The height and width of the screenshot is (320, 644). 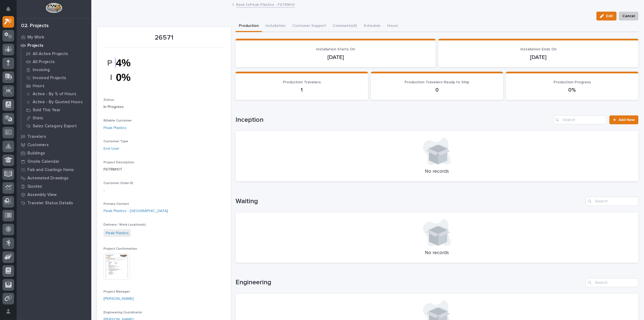 I want to click on img: ZMvriPFEw7bEVicugUsoHv3gH67e3jkE_2fvrnCs6rc, so click(x=124, y=70).